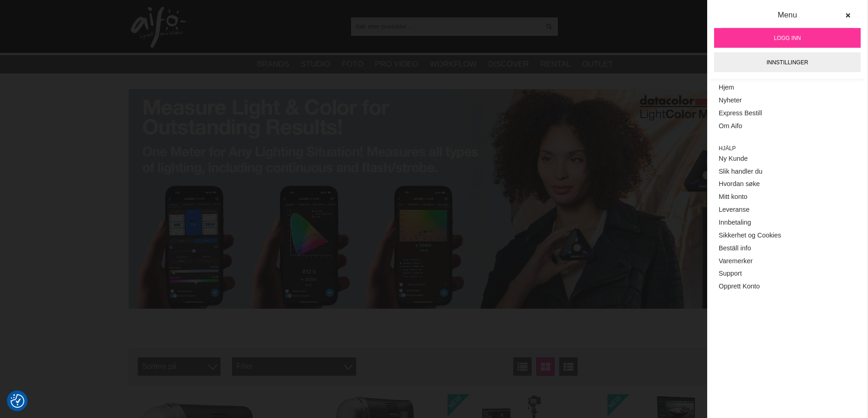 The image size is (868, 418). I want to click on a: Slik handler du, so click(787, 171).